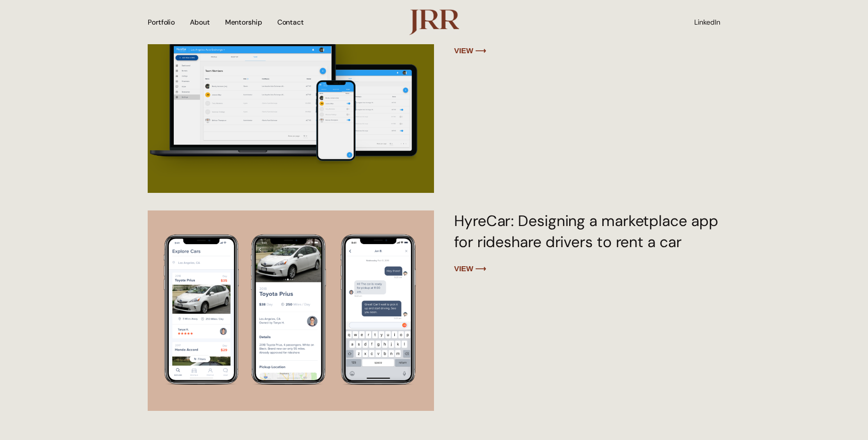  Describe the element at coordinates (243, 22) in the screenshot. I see `a: Mentorship` at that location.